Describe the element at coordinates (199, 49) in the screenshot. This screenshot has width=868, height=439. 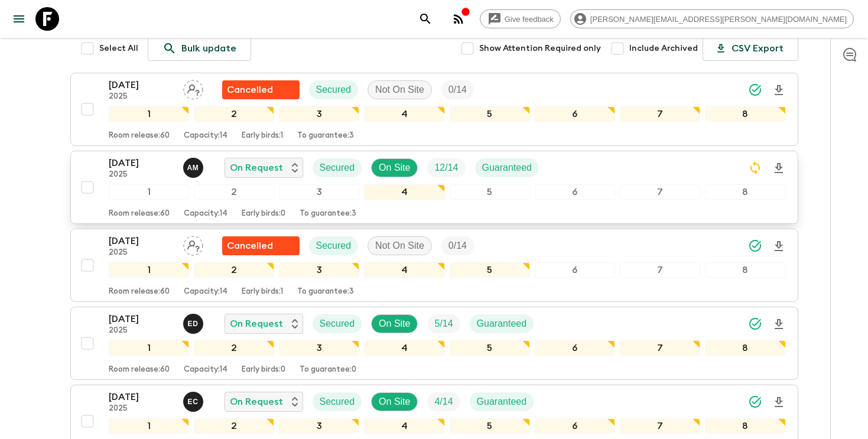
I see `a: Bulk update` at that location.